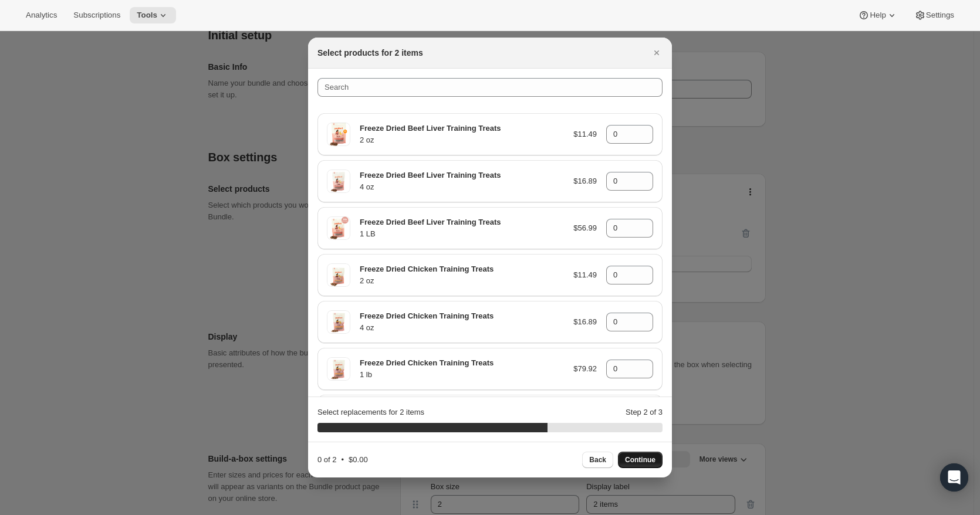 The height and width of the screenshot is (515, 980). I want to click on p: 1 lb, so click(462, 375).